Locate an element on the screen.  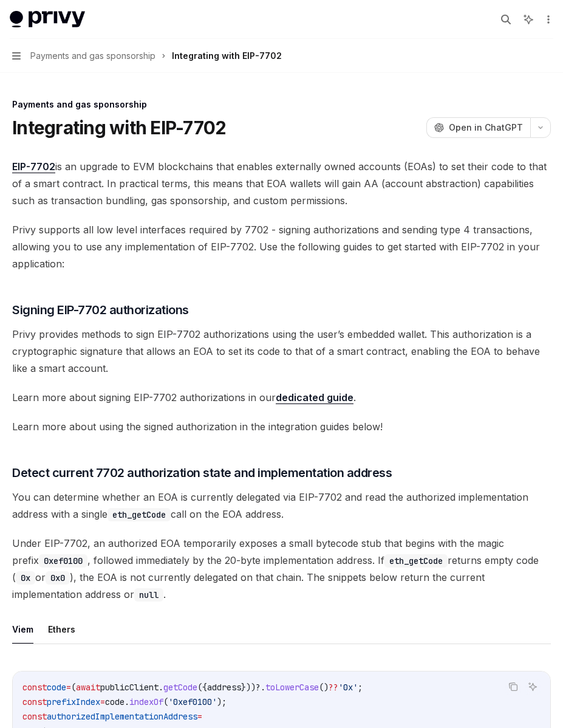
a: EIP-7702 is located at coordinates (33, 167).